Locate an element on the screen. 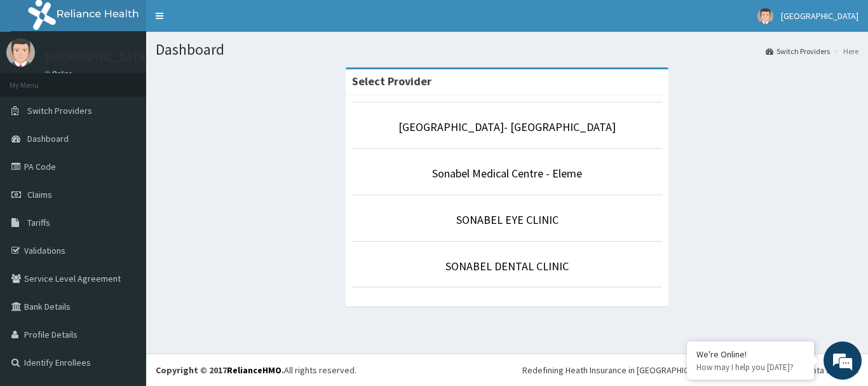  li: Here is located at coordinates (845, 51).